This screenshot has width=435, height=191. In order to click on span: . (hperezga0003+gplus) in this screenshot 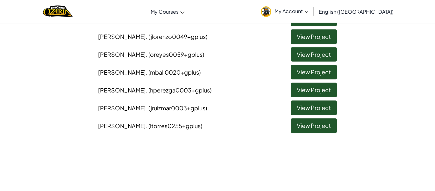, I will do `click(179, 90)`.